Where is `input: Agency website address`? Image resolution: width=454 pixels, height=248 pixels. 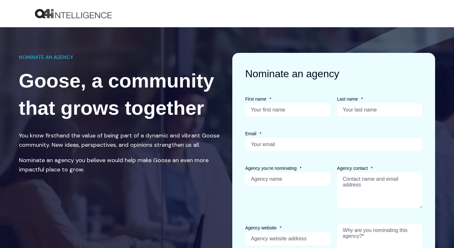
input: Agency website address is located at coordinates (288, 239).